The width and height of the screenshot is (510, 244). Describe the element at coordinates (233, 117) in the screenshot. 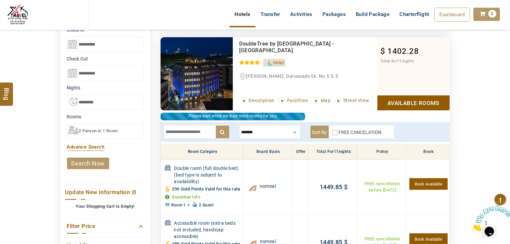

I see `div: Please wait while we load more rooms for you` at that location.